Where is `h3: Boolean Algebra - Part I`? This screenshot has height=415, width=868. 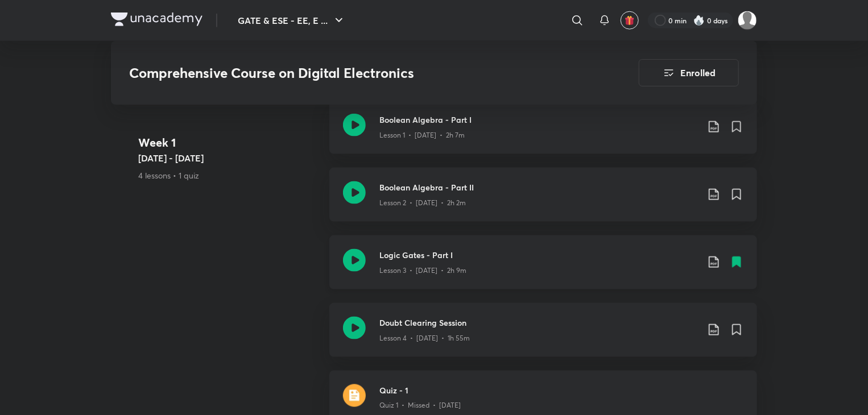 h3: Boolean Algebra - Part I is located at coordinates (538, 119).